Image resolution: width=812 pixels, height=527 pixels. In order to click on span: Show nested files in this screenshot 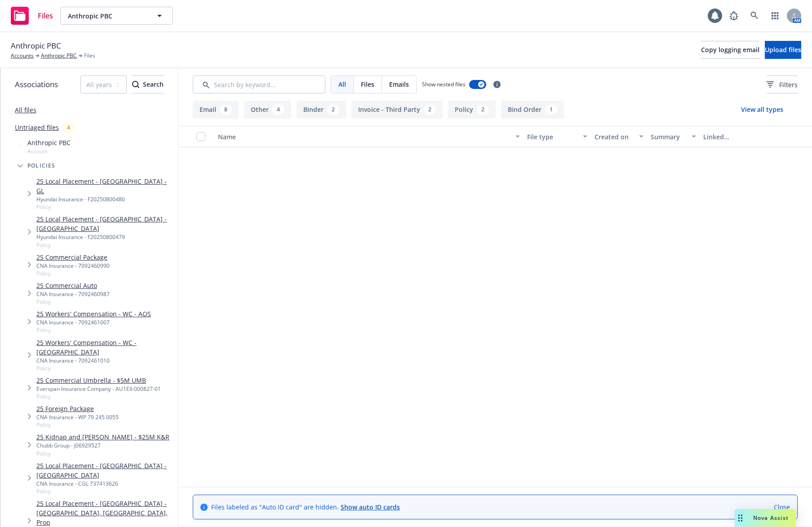, I will do `click(443, 84)`.